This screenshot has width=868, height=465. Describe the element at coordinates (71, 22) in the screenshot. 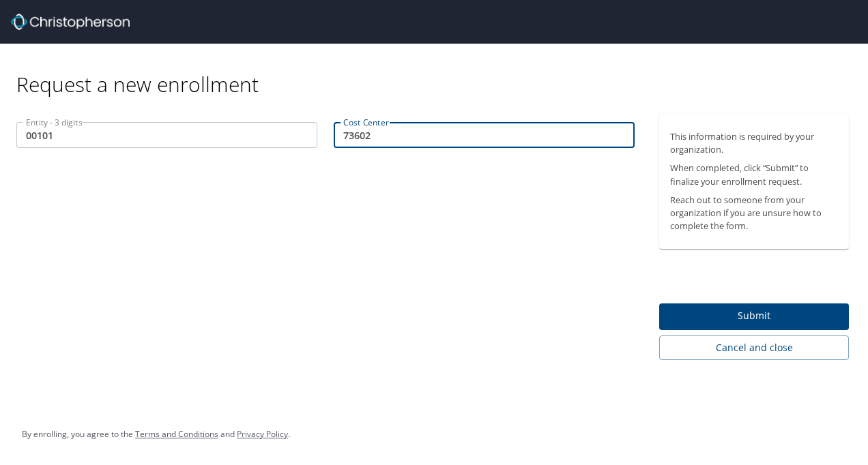

I see `img: cbt logo` at that location.